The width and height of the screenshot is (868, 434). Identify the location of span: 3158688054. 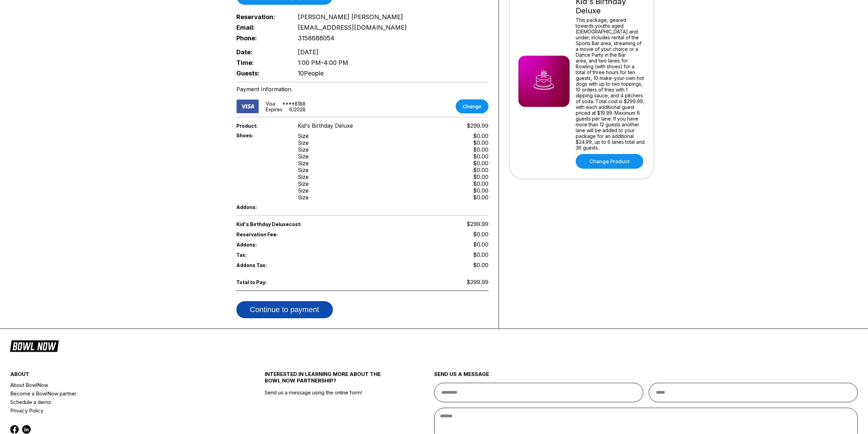
(316, 38).